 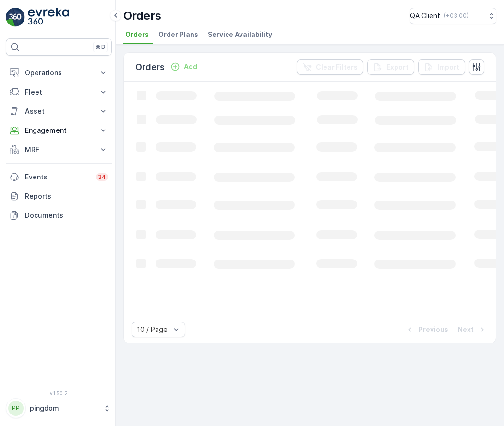 What do you see at coordinates (473, 330) in the screenshot?
I see `button: Next` at bounding box center [473, 330].